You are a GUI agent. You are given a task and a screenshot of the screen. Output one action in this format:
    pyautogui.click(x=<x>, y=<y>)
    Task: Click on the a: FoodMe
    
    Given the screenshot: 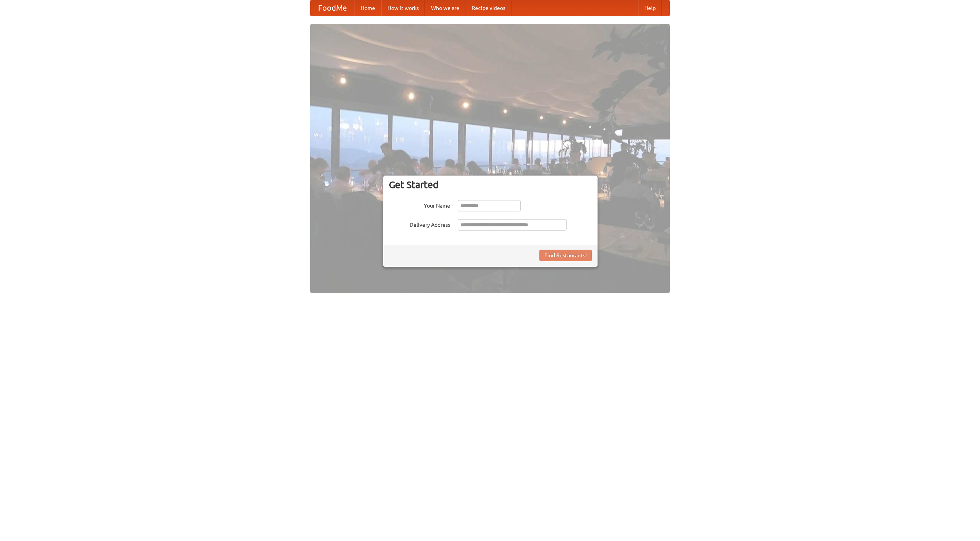 What is the action you would take?
    pyautogui.click(x=332, y=8)
    